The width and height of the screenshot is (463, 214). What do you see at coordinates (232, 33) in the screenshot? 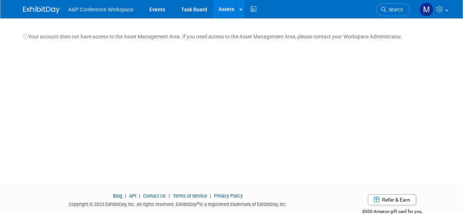
I see `div: Your account does not have access to the Asset Management Area. If you need access to the Asset M...` at bounding box center [232, 33].